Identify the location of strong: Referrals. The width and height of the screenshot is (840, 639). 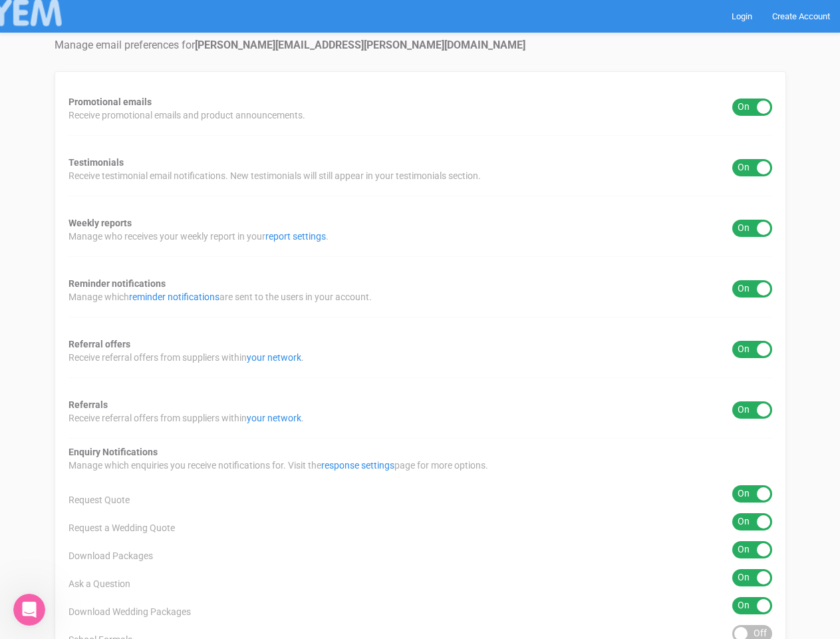
(88, 405).